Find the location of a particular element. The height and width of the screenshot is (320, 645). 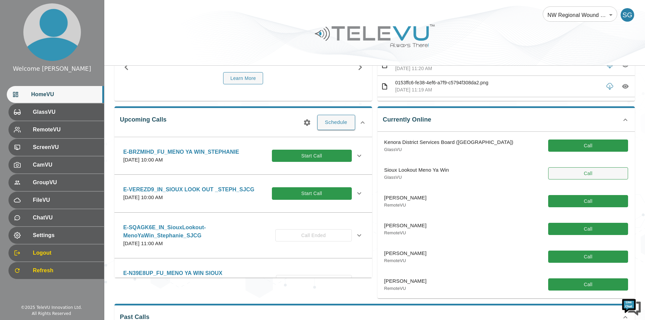

span: We're online! is located at coordinates (66, 120).